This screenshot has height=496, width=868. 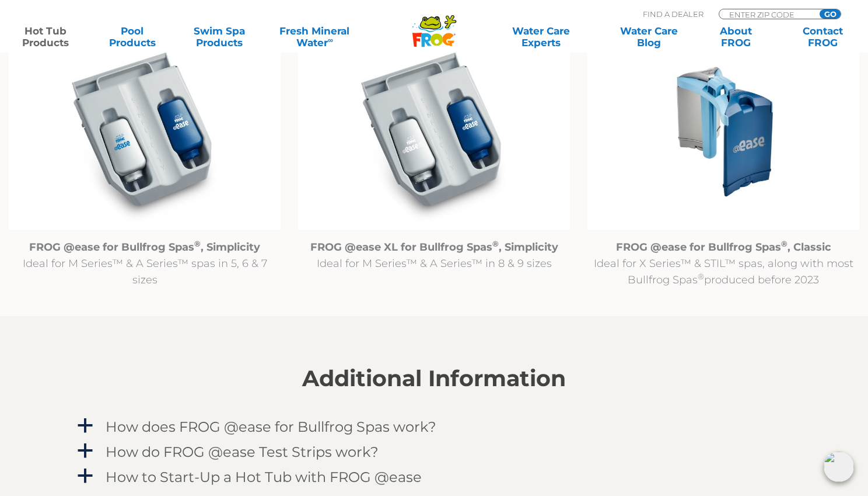 What do you see at coordinates (434, 255) in the screenshot?
I see `p: Ideal for M Series™ & A Series™ in 8 & 9 sizes` at bounding box center [434, 255].